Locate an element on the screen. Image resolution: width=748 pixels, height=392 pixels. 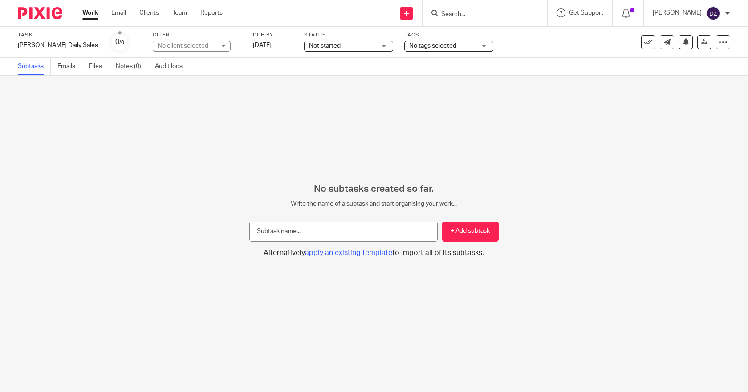
button: Alternativelyapply an existing templateto import all of its subtasks. is located at coordinates (374, 253).